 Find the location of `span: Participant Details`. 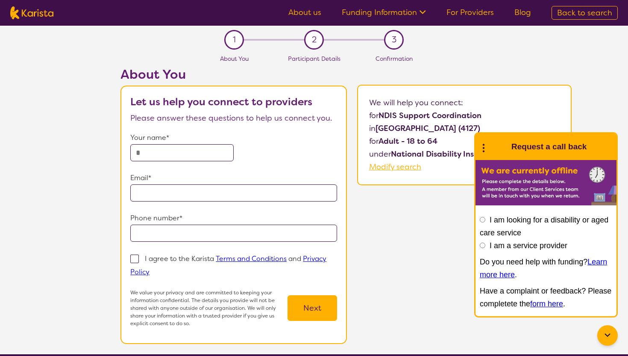

span: Participant Details is located at coordinates (314, 59).